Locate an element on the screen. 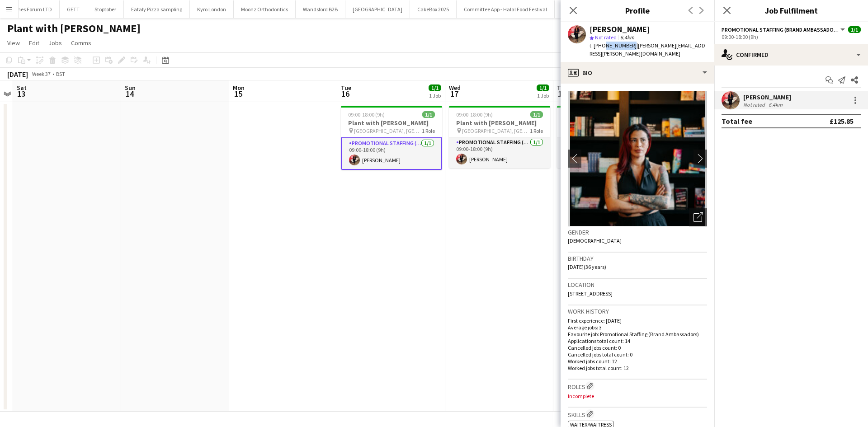 The height and width of the screenshot is (427, 868). div: £125.85 is located at coordinates (841, 121).